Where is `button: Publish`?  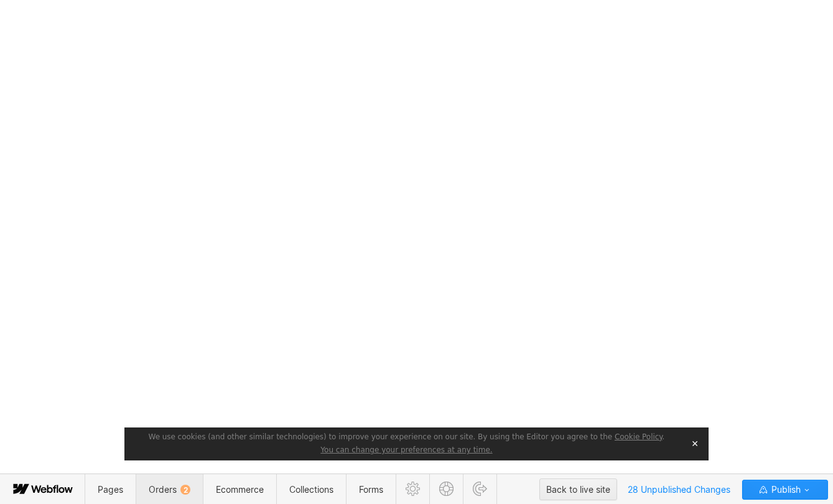
button: Publish is located at coordinates (786, 489).